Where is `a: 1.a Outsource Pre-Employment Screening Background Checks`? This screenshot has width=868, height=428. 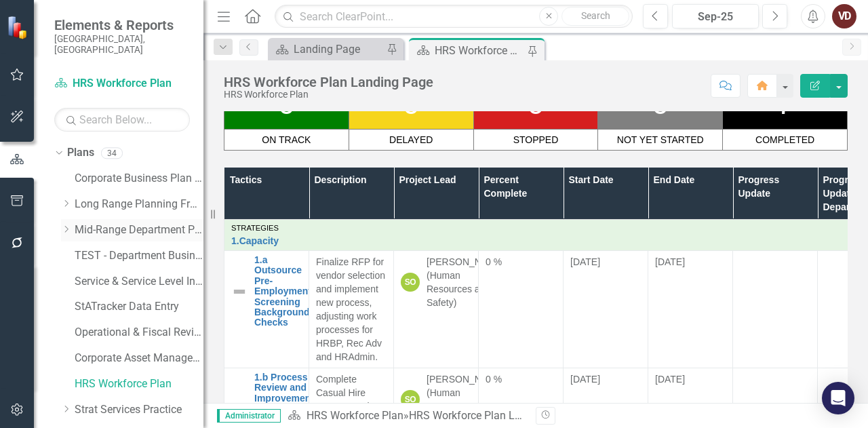 a: 1.a Outsource Pre-Employment Screening Background Checks is located at coordinates (283, 292).